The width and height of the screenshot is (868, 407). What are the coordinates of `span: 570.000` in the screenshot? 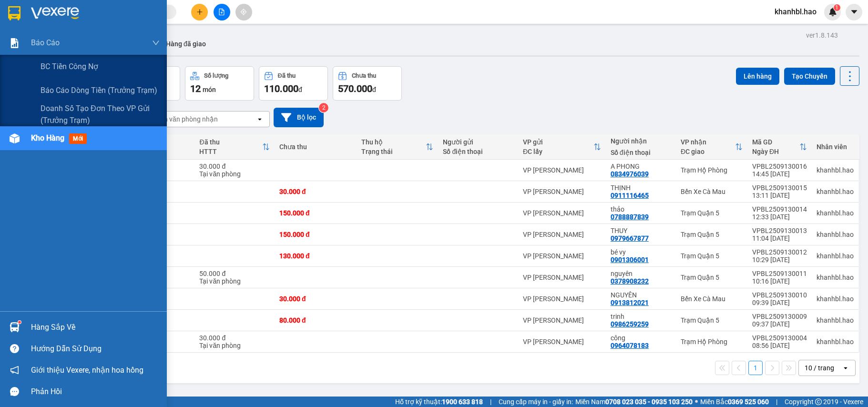 It's located at (355, 88).